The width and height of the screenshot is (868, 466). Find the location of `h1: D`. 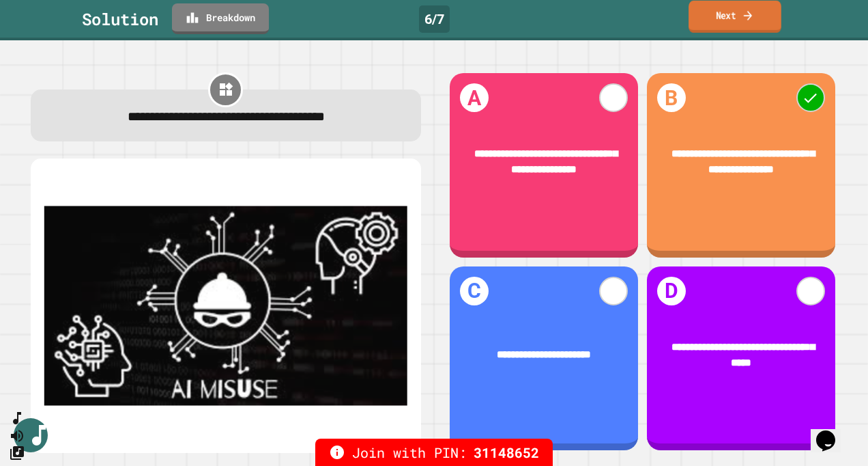

h1: D is located at coordinates (672, 291).